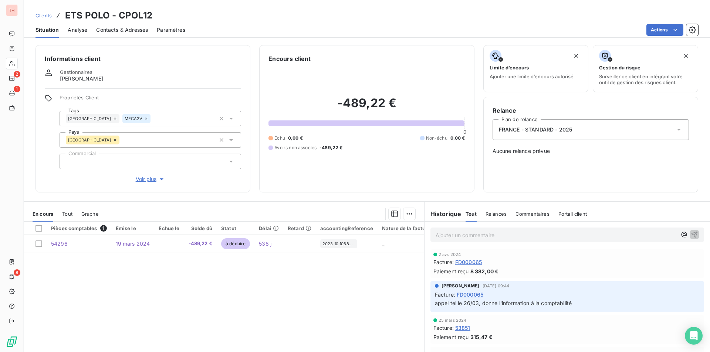 The width and height of the screenshot is (710, 352). What do you see at coordinates (694, 336) in the screenshot?
I see `div: Open Intercom Messenger` at bounding box center [694, 336].